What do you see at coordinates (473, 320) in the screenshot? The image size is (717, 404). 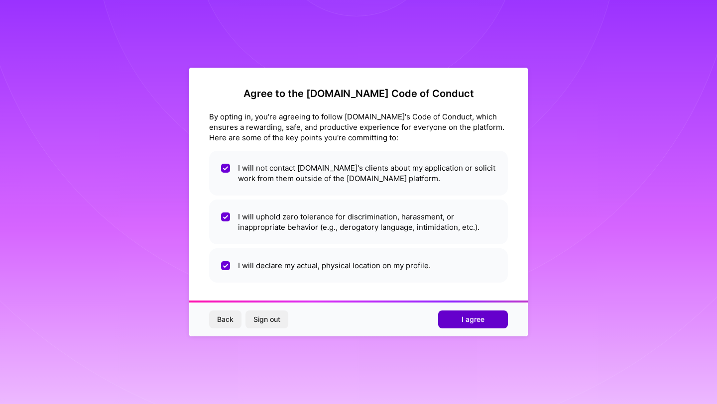 I see `span: I agree` at bounding box center [473, 320].